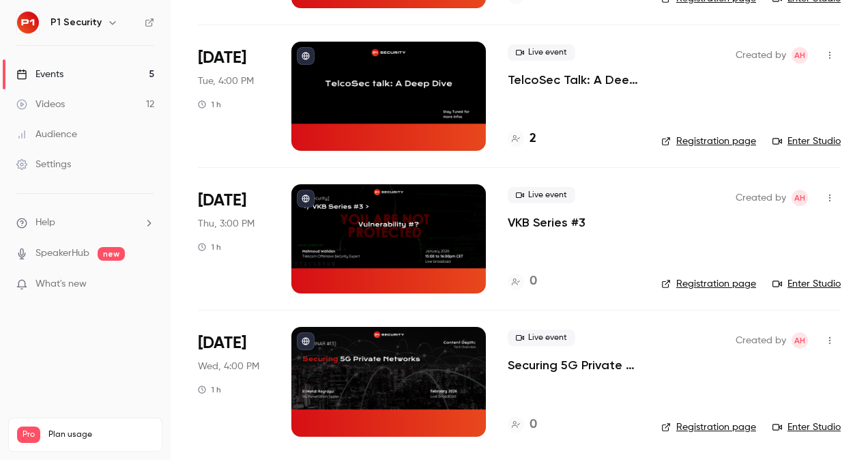  I want to click on div: Jan 15 Thu, 3:00 PM (Europe/Paris), so click(233, 239).